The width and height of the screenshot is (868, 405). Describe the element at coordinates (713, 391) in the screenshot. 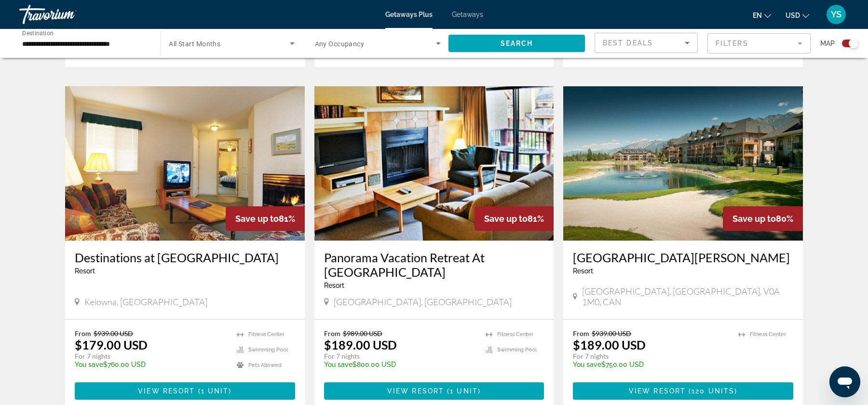

I see `span: 120 units` at that location.